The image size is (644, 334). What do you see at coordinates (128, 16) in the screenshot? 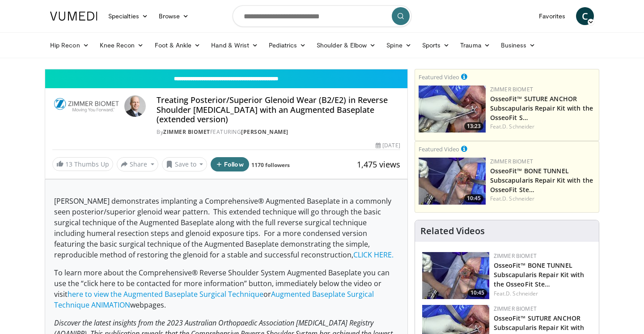
I see `a: Specialties` at bounding box center [128, 16].